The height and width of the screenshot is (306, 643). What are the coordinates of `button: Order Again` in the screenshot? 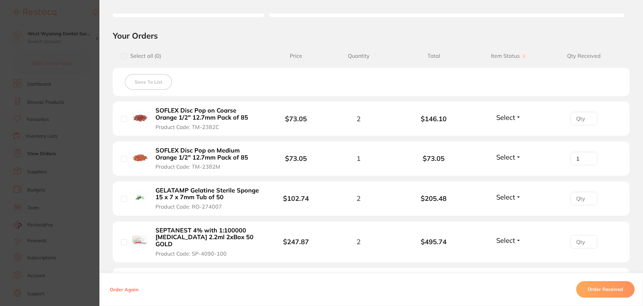 It's located at (124, 289).